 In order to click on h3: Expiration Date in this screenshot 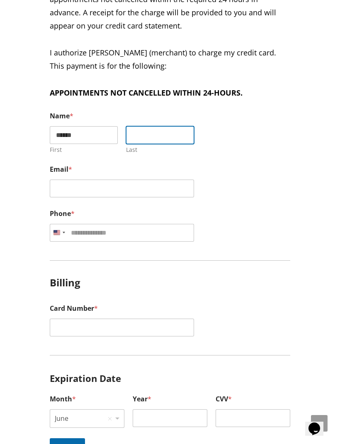, I will do `click(170, 369)`.